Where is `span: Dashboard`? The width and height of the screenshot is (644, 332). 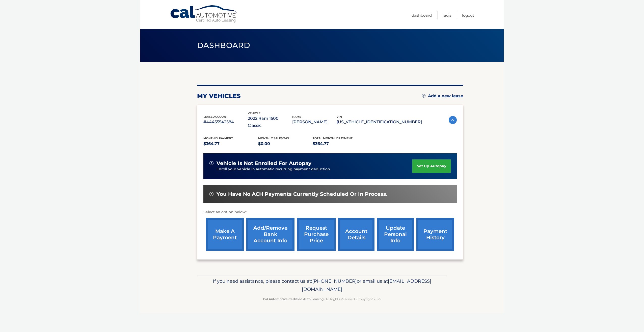 span: Dashboard is located at coordinates (223, 45).